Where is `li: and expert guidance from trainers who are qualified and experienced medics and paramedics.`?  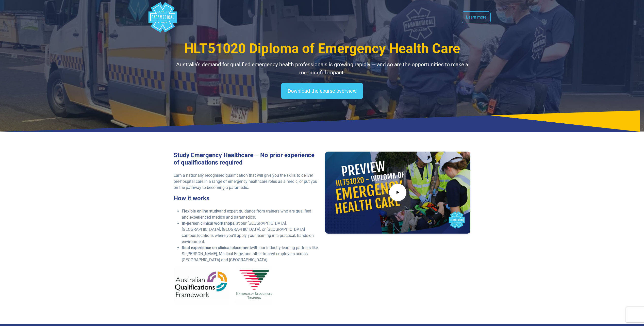 li: and expert guidance from trainers who are qualified and experienced medics and paramedics. is located at coordinates (250, 214).